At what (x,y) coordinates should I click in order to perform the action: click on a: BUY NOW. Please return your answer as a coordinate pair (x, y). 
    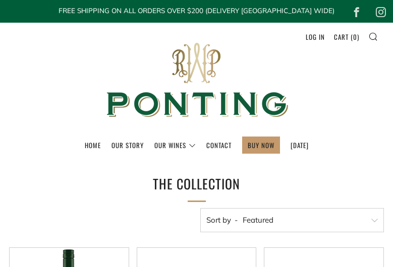
    Looking at the image, I should click on (261, 145).